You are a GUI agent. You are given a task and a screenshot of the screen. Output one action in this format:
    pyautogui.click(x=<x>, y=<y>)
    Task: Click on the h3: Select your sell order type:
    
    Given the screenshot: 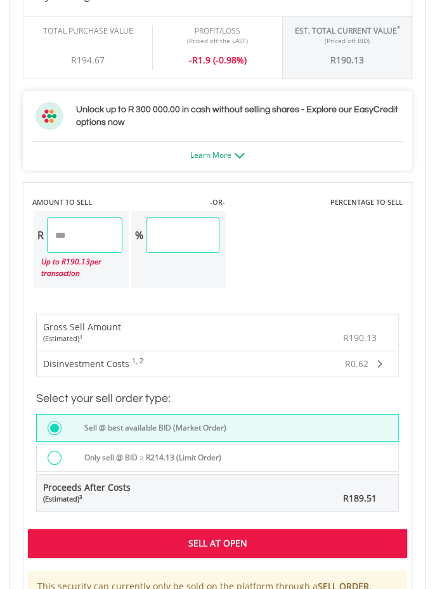 What is the action you would take?
    pyautogui.click(x=217, y=399)
    